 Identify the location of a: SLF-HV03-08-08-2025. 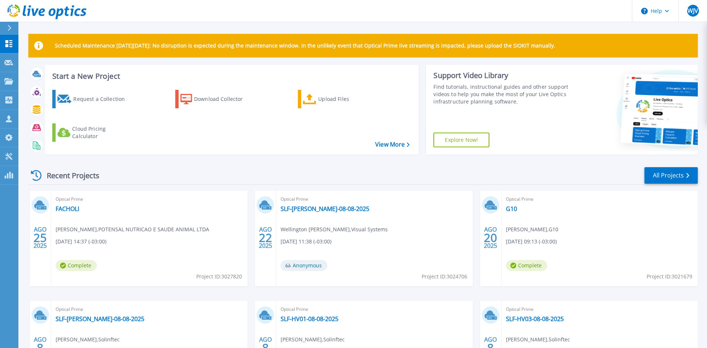
(534, 319).